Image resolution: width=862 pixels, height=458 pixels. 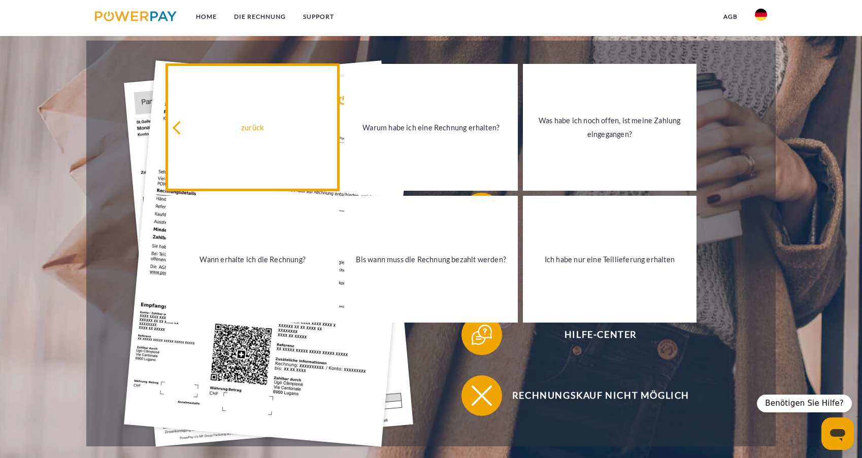 I want to click on div: zurück, so click(x=253, y=127).